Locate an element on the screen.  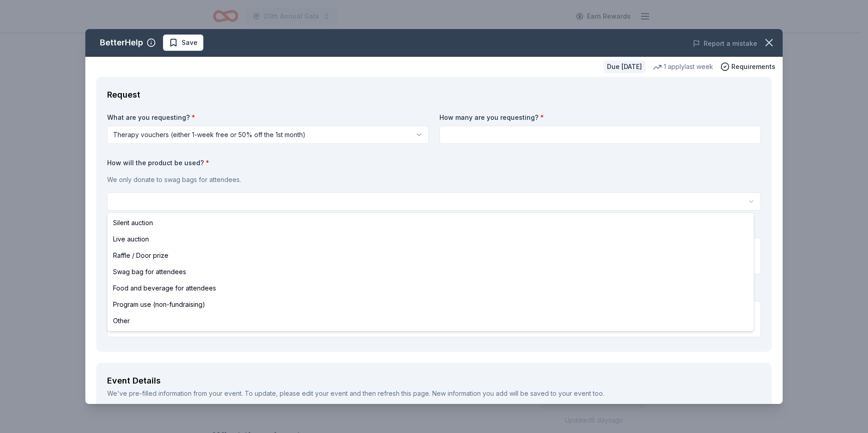
span: 20th Annual Gala is located at coordinates (292, 16).